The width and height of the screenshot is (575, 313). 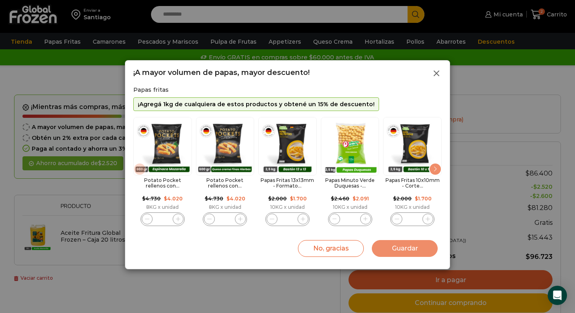 What do you see at coordinates (162, 172) in the screenshot?
I see `div: 1 / 11` at bounding box center [162, 172].